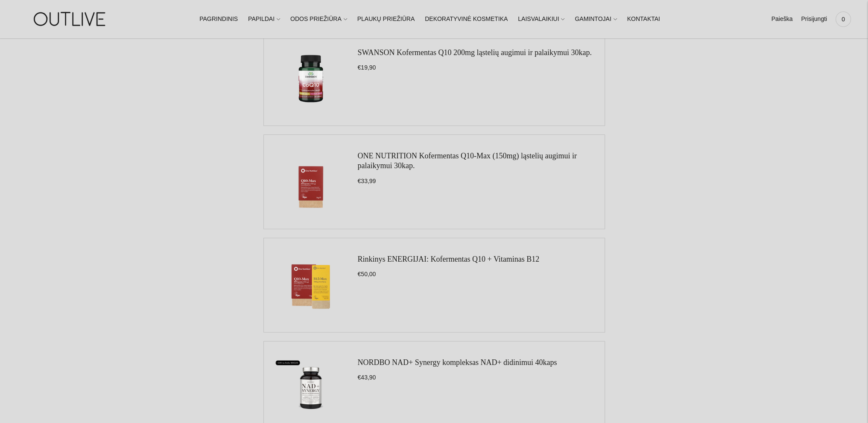 The width and height of the screenshot is (868, 423). Describe the element at coordinates (319, 19) in the screenshot. I see `a: ODOS PRIEŽIŪRA` at that location.